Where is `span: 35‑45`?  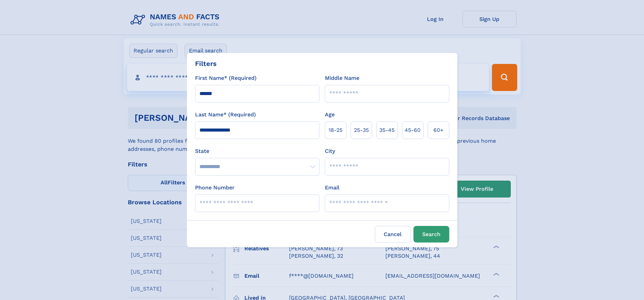 span: 35‑45 is located at coordinates (387, 130).